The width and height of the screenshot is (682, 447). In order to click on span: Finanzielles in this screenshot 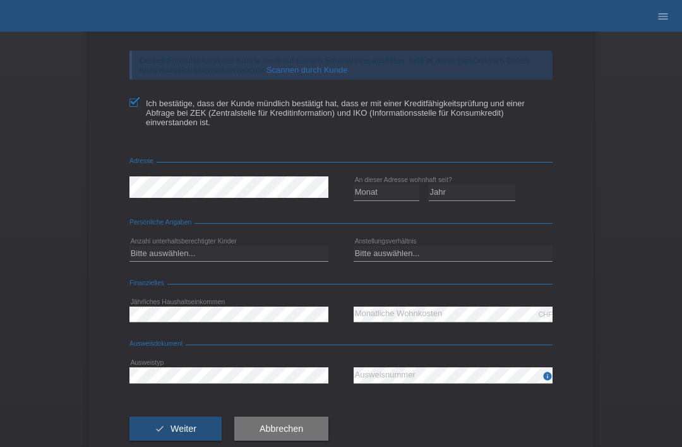, I will do `click(148, 282)`.